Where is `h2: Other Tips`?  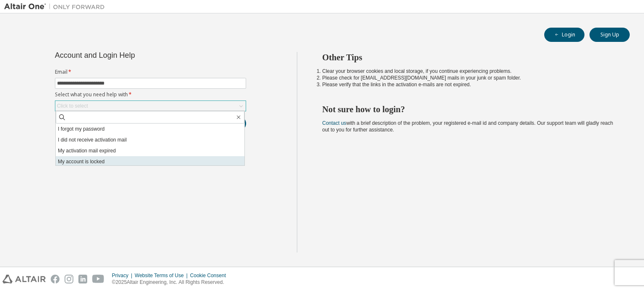
h2: Other Tips is located at coordinates (468, 57).